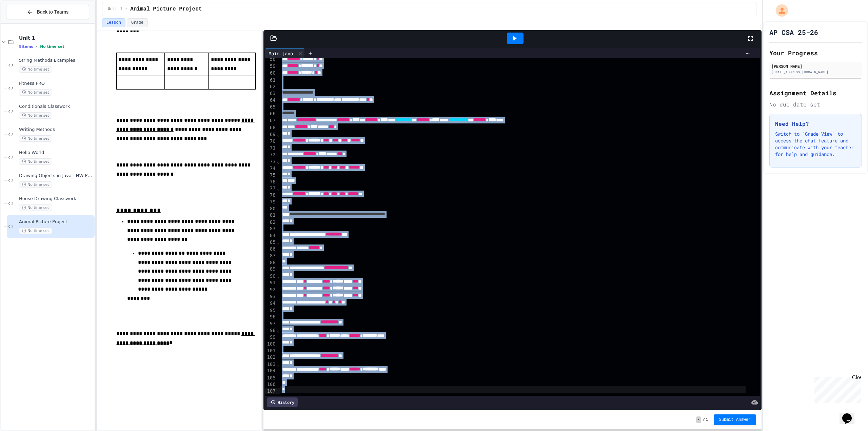 The image size is (868, 431). I want to click on div: No due date set, so click(816, 104).